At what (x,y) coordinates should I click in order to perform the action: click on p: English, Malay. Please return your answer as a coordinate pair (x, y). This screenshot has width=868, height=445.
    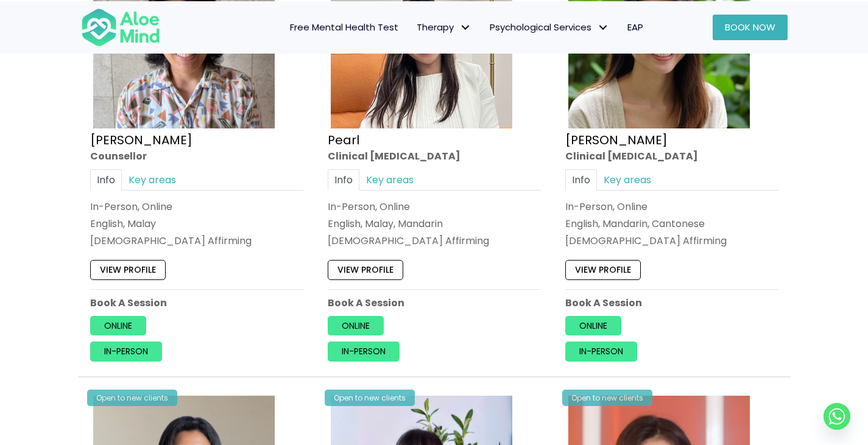
    Looking at the image, I should click on (197, 224).